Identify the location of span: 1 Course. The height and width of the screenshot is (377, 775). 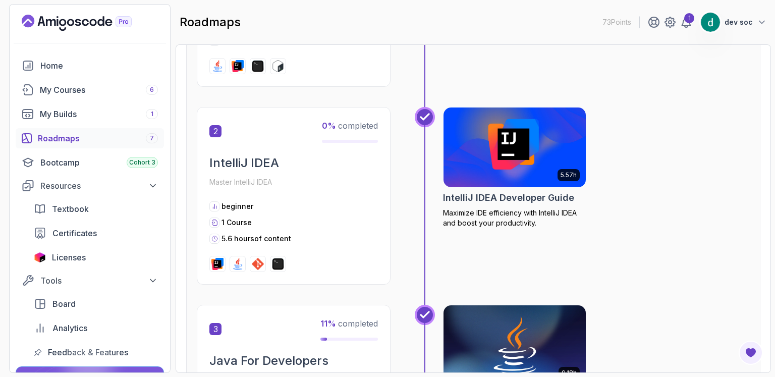
(237, 222).